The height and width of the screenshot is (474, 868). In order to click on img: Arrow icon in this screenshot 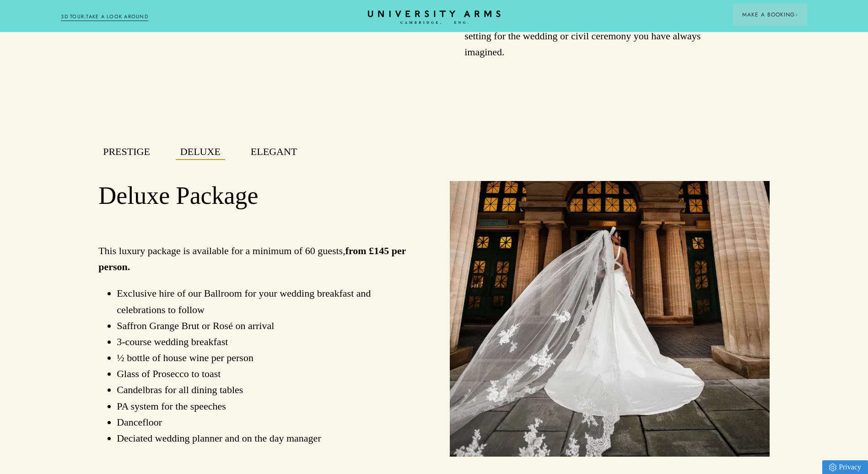, I will do `click(796, 15)`.